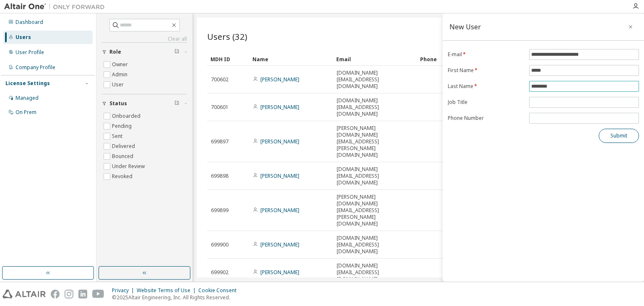  Describe the element at coordinates (486, 86) in the screenshot. I see `label: Last Name` at that location.